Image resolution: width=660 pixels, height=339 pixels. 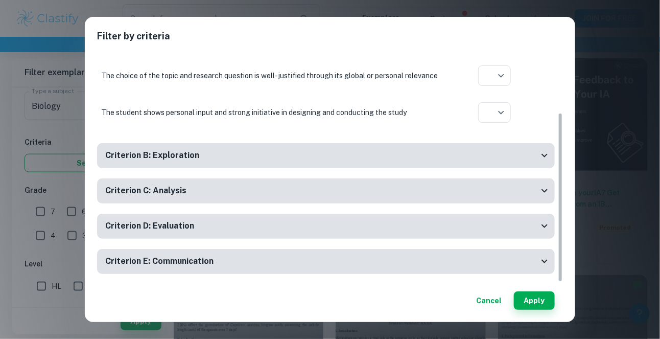 What do you see at coordinates (146, 191) in the screenshot?
I see `h6: Criterion C: Analysis` at bounding box center [146, 191].